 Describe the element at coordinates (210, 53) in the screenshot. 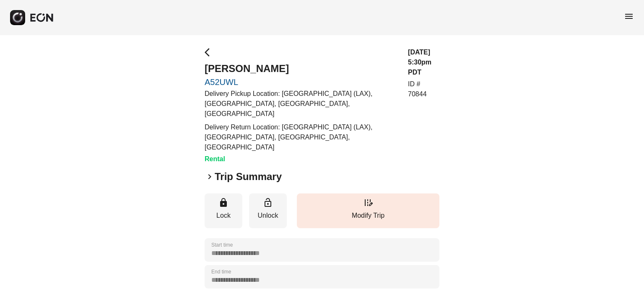

I see `span: arrow_back_ios` at that location.